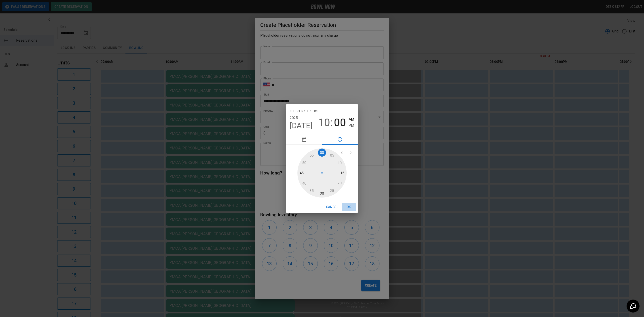  Describe the element at coordinates (340, 139) in the screenshot. I see `button: pick time` at that location.